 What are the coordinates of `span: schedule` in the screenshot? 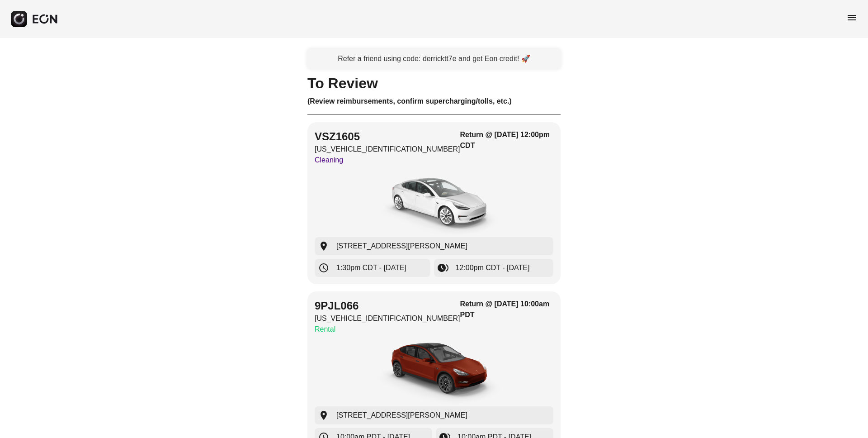 It's located at (324, 268).